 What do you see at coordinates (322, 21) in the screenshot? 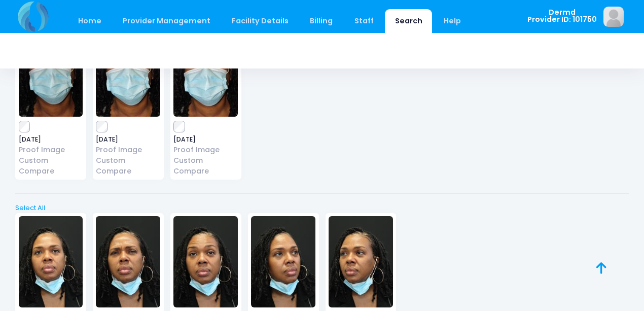
I see `a: Billing` at bounding box center [322, 21].